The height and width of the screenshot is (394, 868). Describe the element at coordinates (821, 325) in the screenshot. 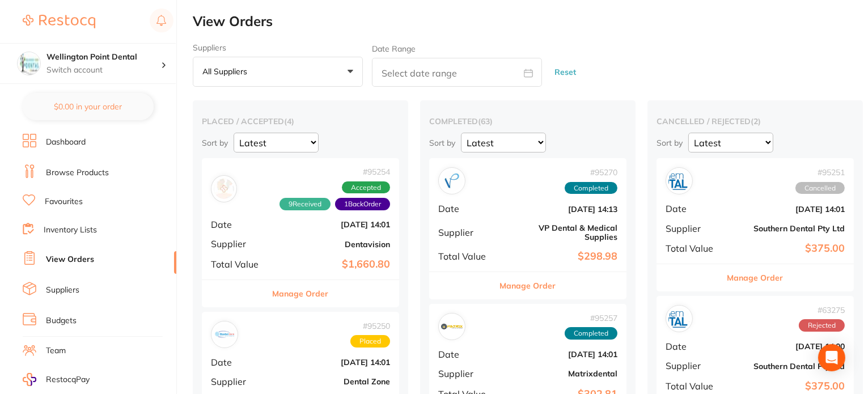

I see `span: Rejected` at that location.